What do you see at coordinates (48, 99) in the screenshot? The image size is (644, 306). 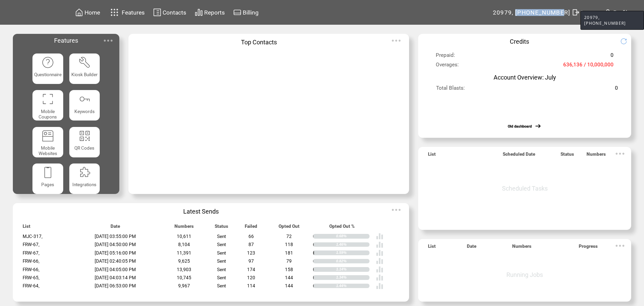 I see `img: coupons.svg` at bounding box center [48, 99].